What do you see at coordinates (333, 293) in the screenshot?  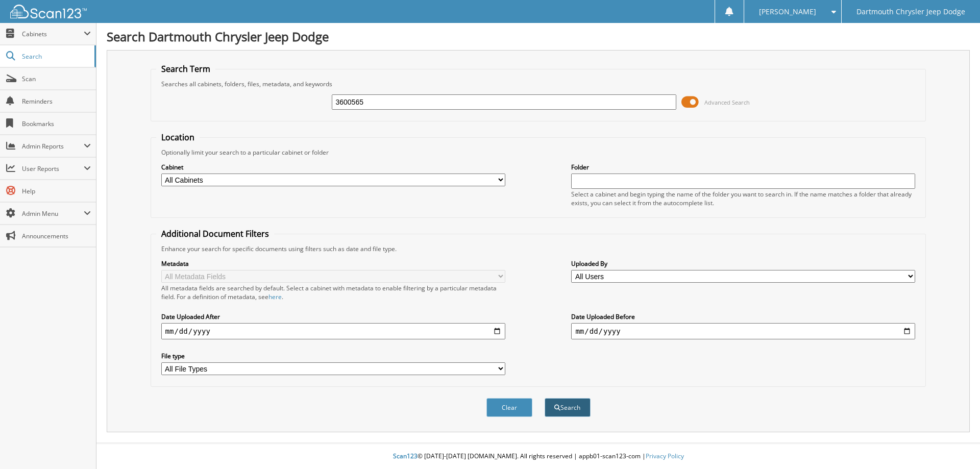 I see `div: All metadata fields are searched by default. Select a cabinet with metadata to enable filtering b...` at bounding box center [333, 293].